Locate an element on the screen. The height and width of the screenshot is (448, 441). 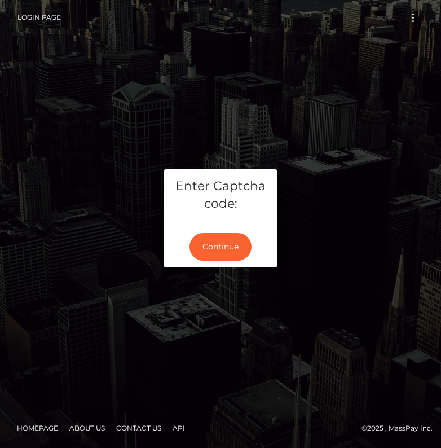
a: About Us is located at coordinates (87, 427).